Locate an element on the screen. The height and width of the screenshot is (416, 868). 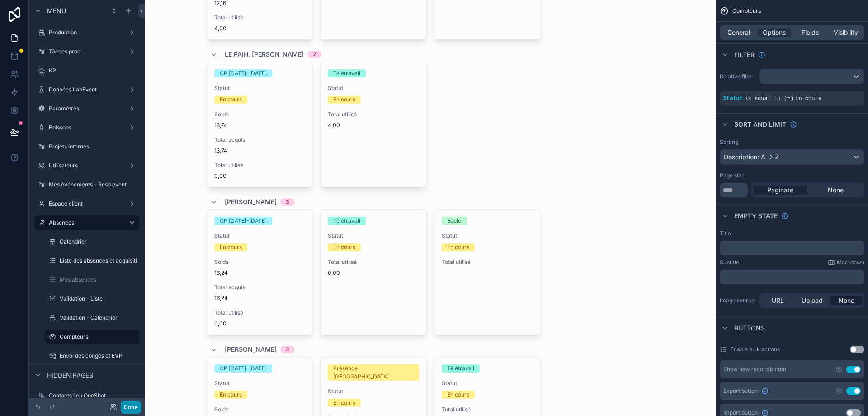
span: En cours is located at coordinates (808, 98).